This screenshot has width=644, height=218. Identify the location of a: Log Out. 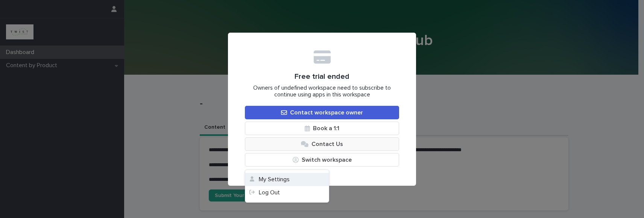
(287, 193).